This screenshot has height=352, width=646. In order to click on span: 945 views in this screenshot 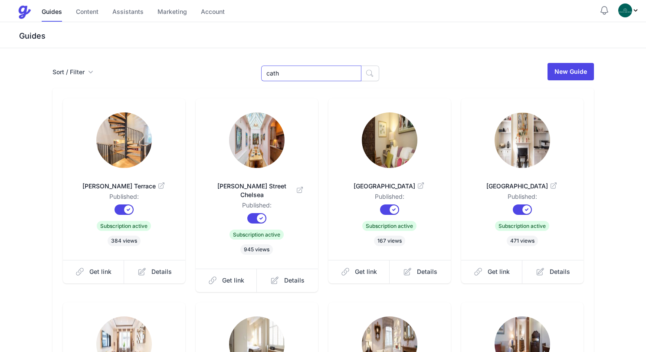, I will do `click(257, 250)`.